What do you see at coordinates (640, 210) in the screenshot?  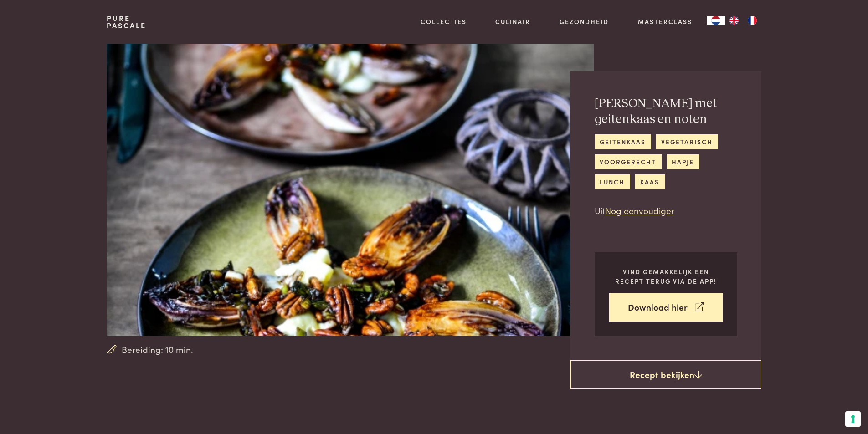 I see `a: Nog eenvoudiger` at bounding box center [640, 210].